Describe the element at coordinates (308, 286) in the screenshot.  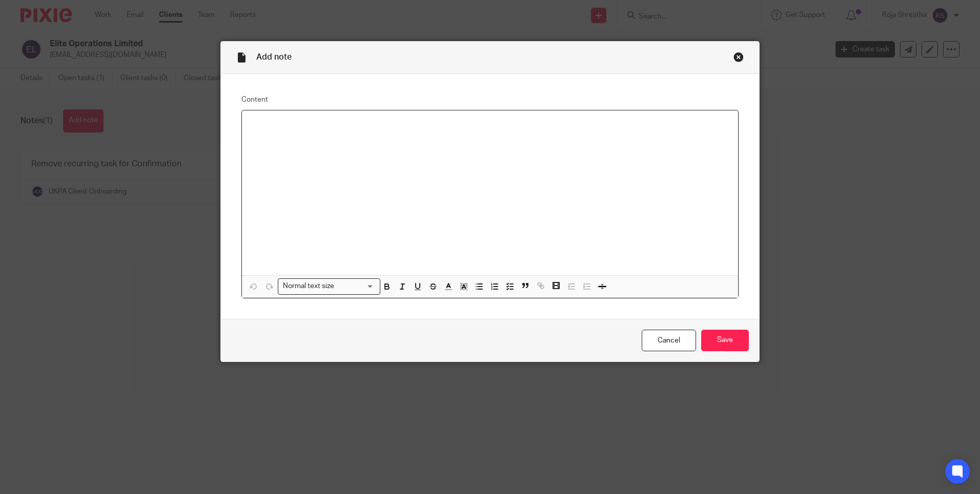
I see `span: Normal text size` at that location.